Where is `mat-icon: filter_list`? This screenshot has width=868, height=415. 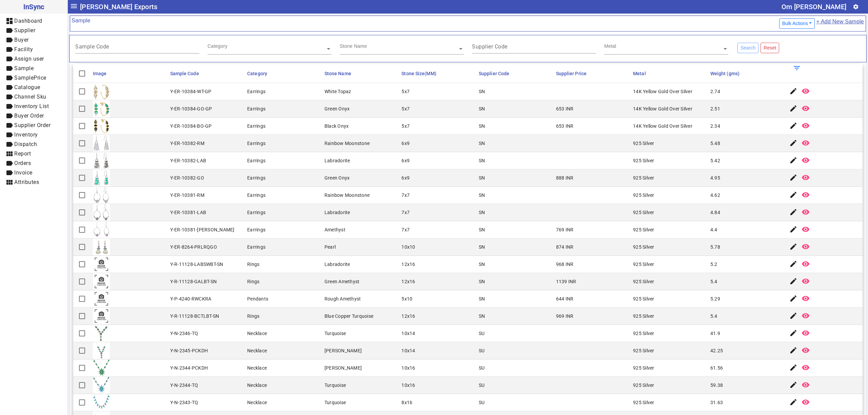
mat-icon: filter_list is located at coordinates (797, 68).